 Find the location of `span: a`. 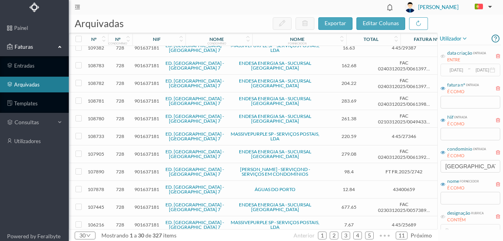

span: a is located at coordinates (135, 235).